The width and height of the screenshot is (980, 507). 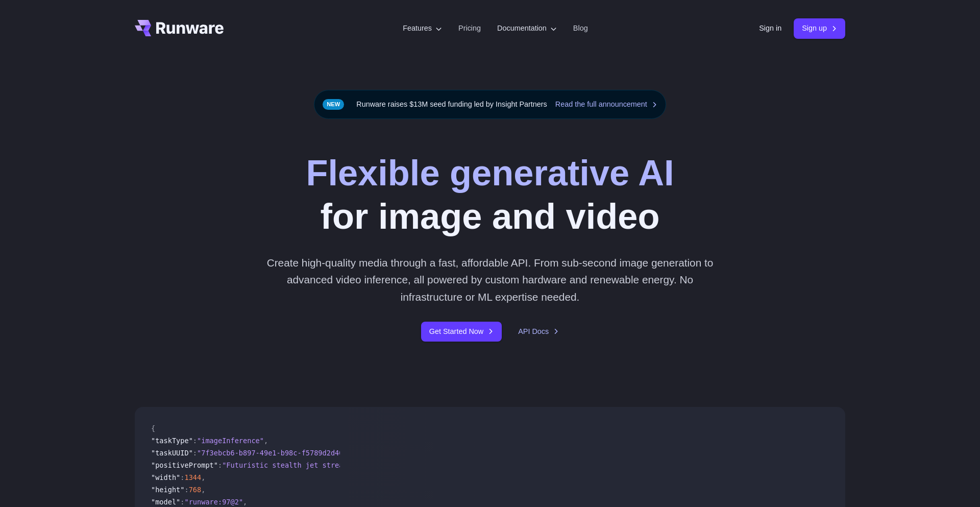 What do you see at coordinates (193, 477) in the screenshot?
I see `span: 1344` at bounding box center [193, 477].